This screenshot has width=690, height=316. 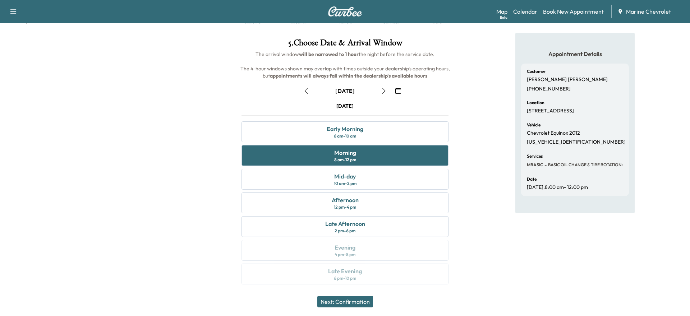 I want to click on span: The arrival window the night before the service date. The 4-hour windows shown may overlap with t..., so click(x=346, y=65).